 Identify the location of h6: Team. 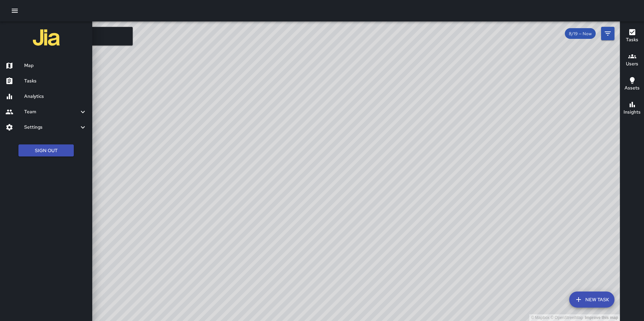
(51, 112).